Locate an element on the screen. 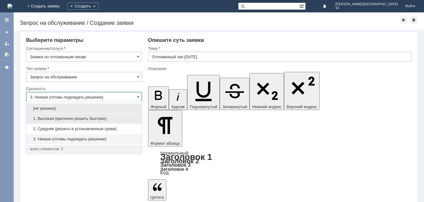 This screenshot has width=424, height=202. a: Создать заявку is located at coordinates (7, 32).